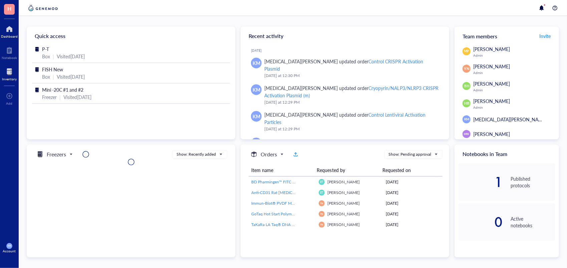 The height and width of the screenshot is (268, 567). Describe the element at coordinates (131, 36) in the screenshot. I see `div: Quick access` at that location.